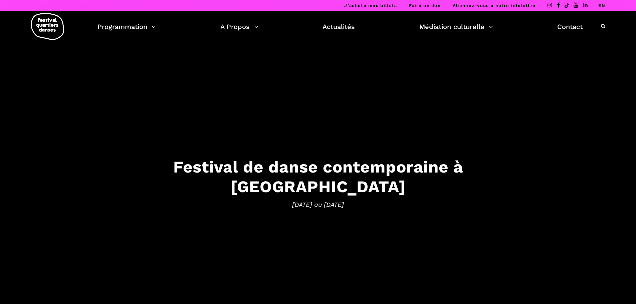 The height and width of the screenshot is (304, 636). What do you see at coordinates (494, 5) in the screenshot?
I see `a: Abonnez-vous à notre infolettre` at bounding box center [494, 5].